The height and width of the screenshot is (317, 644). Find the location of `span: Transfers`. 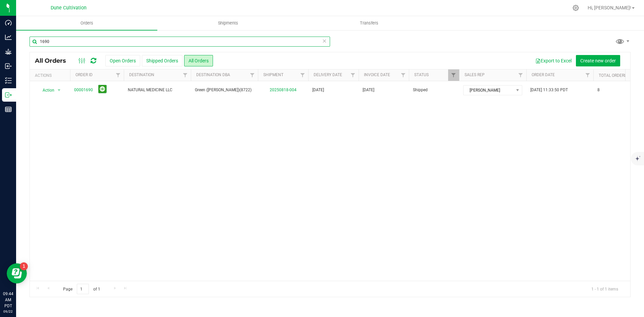

span: Transfers is located at coordinates (369, 23).